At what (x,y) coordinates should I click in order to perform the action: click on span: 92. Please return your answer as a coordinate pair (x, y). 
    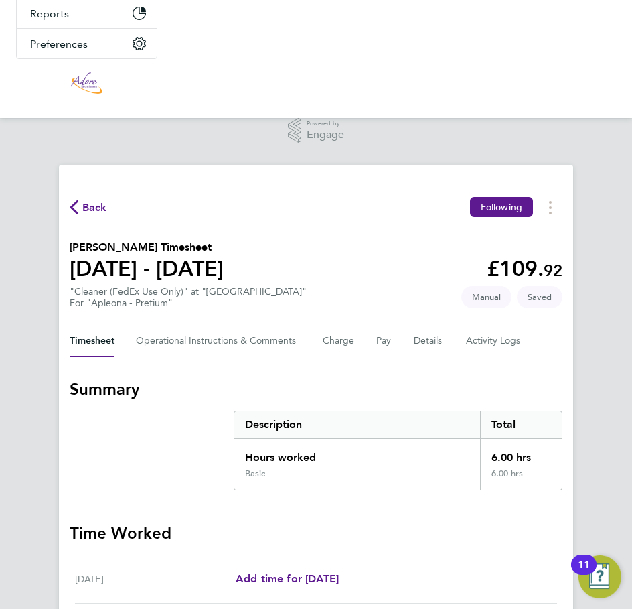
    Looking at the image, I should click on (553, 270).